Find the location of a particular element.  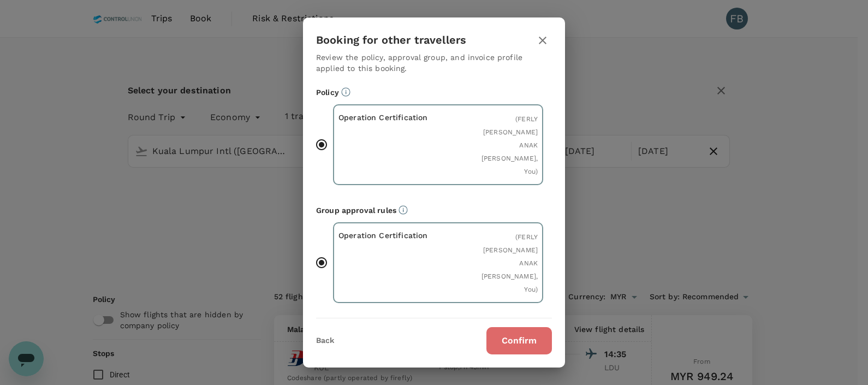

p: Group approval rules is located at coordinates (434, 210).